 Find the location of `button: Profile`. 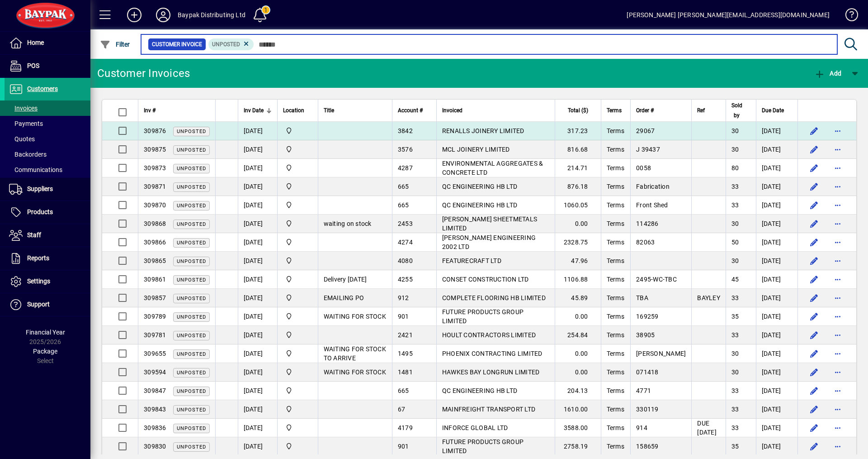

button: Profile is located at coordinates (163, 15).